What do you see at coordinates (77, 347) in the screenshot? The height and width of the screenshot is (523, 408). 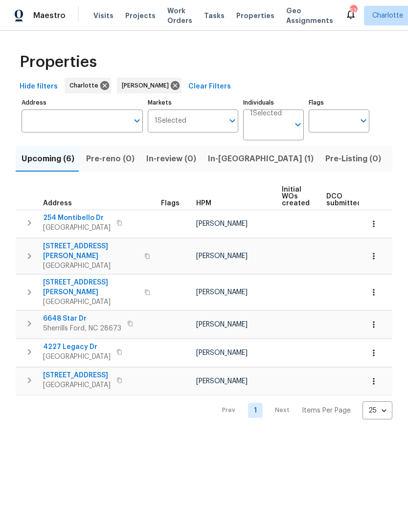 I see `span: 4227 Legacy Dr` at bounding box center [77, 347].